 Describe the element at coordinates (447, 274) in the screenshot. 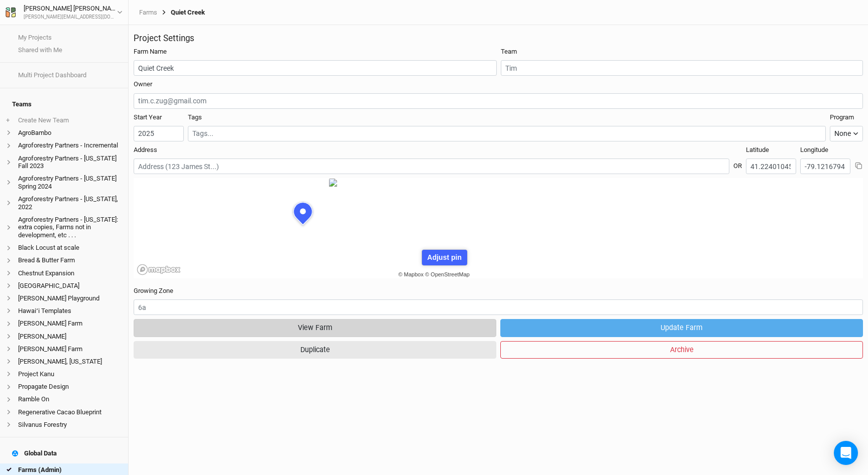

I see `a: © OpenStreetMap` at that location.